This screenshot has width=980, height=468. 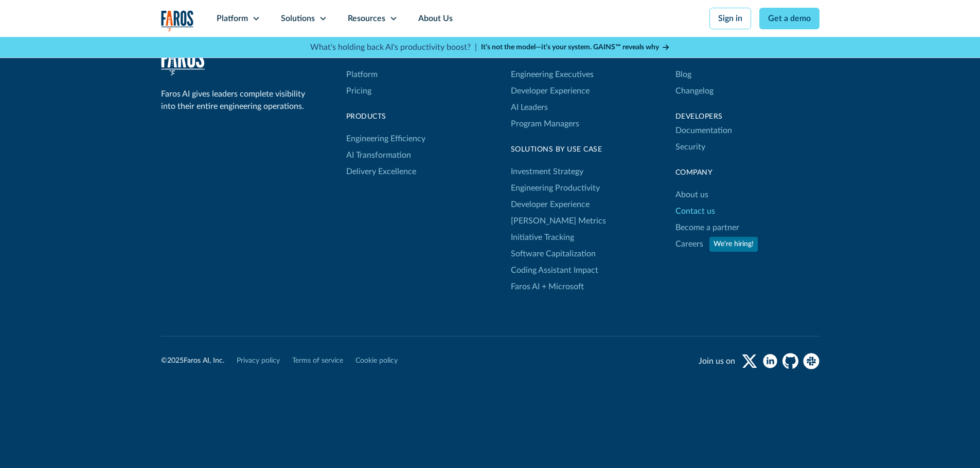 I want to click on a: twitter, so click(x=750, y=362).